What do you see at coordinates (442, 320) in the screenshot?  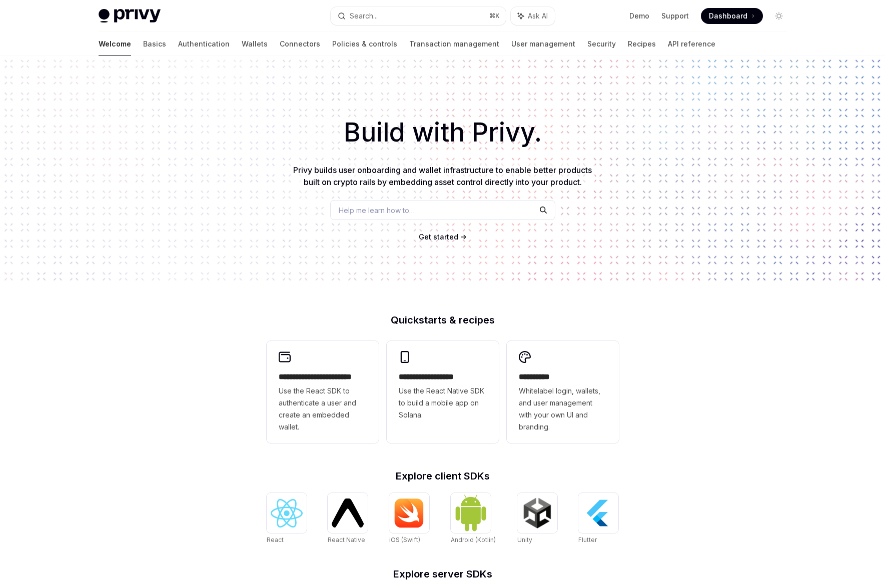 I see `h2: Quickstarts & recipes` at bounding box center [442, 320].